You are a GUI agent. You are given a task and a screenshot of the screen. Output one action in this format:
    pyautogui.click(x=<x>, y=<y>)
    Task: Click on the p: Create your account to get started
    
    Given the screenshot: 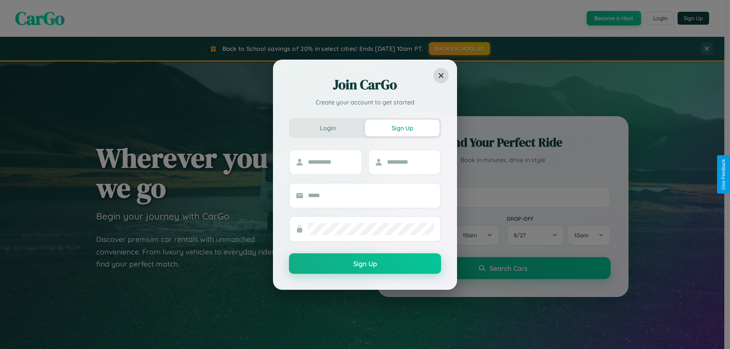 What is the action you would take?
    pyautogui.click(x=365, y=102)
    